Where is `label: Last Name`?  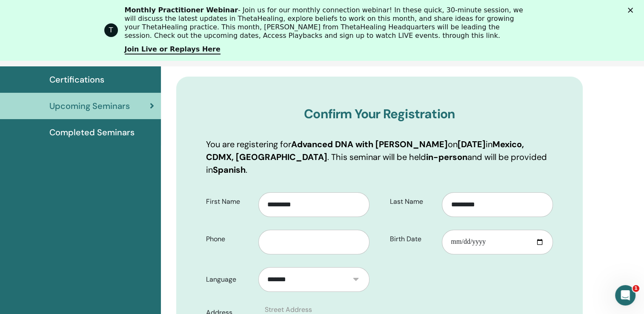
label: Last Name is located at coordinates (413, 202).